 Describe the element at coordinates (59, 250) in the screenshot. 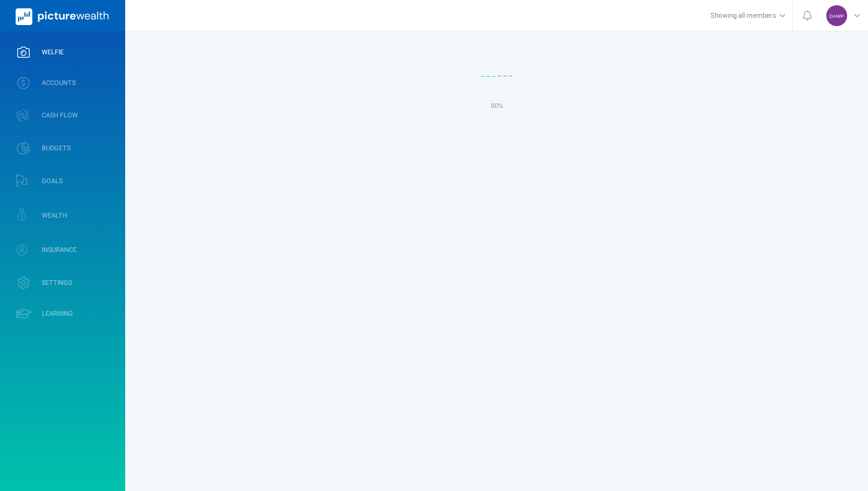

I see `span: INSURANCE` at that location.